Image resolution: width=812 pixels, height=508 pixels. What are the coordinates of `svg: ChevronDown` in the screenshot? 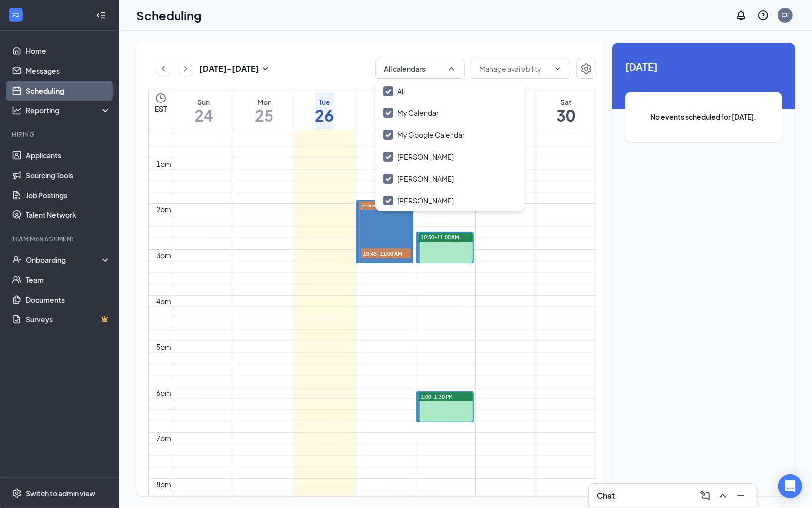 It's located at (558, 68).